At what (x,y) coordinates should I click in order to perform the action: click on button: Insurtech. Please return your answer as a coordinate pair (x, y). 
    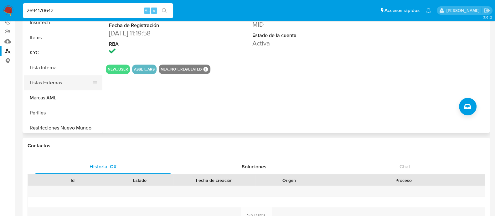
    Looking at the image, I should click on (63, 23).